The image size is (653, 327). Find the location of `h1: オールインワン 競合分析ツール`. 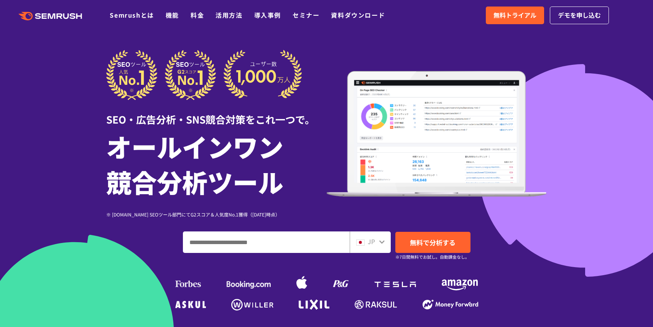

h1: オールインワン 競合分析ツール is located at coordinates (216, 164).